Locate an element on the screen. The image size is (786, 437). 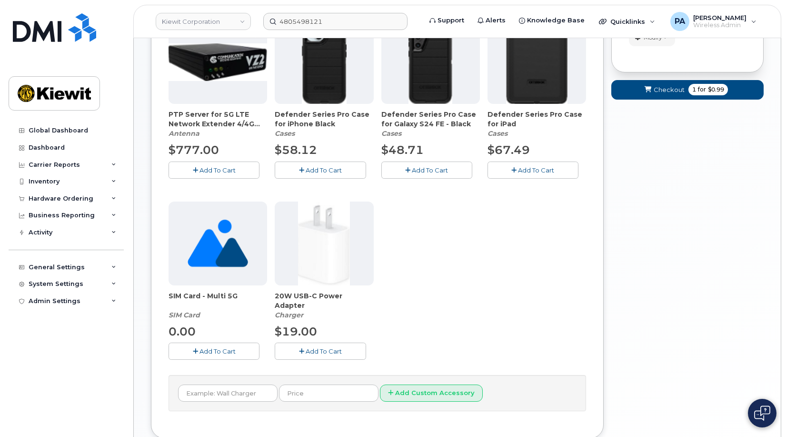
input: Price is located at coordinates (329, 393).